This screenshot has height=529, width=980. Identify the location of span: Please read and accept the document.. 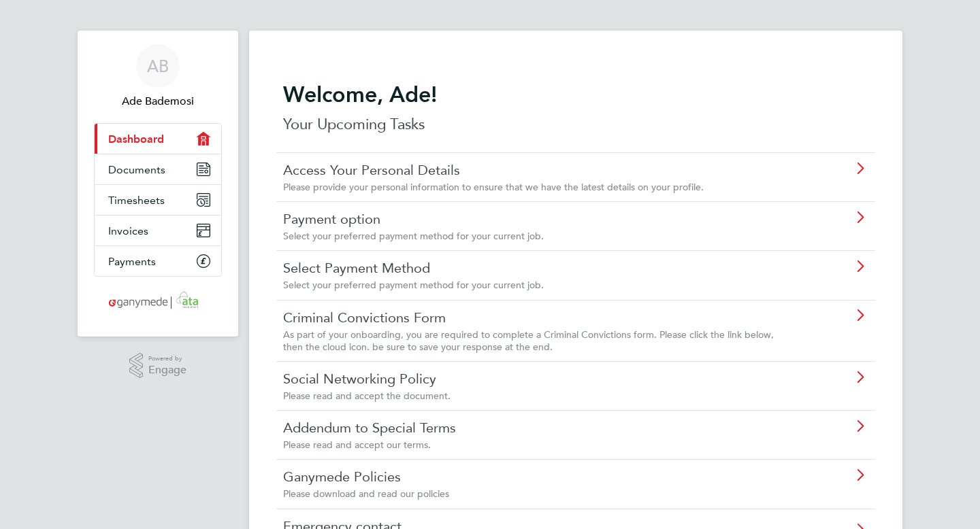
(367, 396).